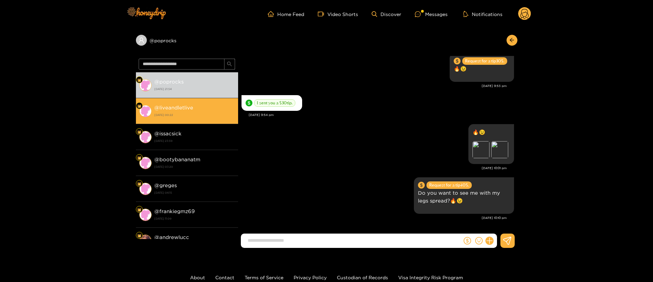 The image size is (653, 282). Describe the element at coordinates (491, 144) in the screenshot. I see `div: Sep. 18, 10:01 pm` at that location.